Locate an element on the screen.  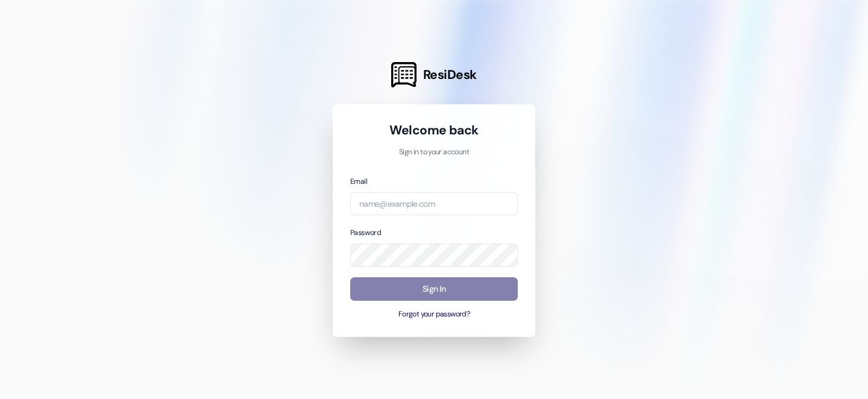
span: ResiDesk is located at coordinates (450, 75).